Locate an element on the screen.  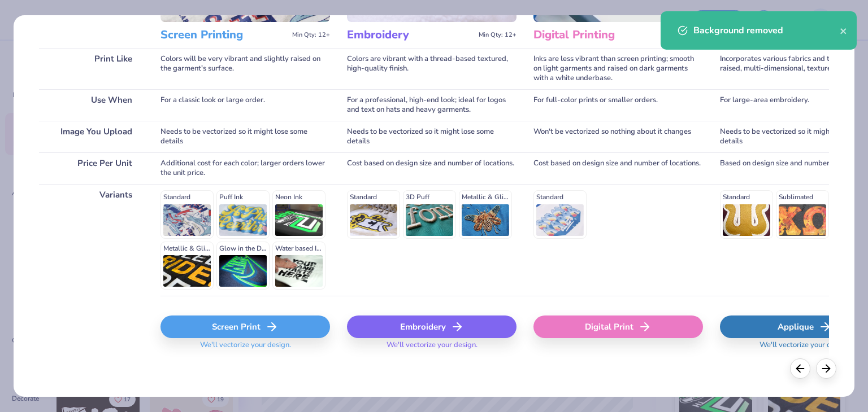
button: close is located at coordinates (844, 31).